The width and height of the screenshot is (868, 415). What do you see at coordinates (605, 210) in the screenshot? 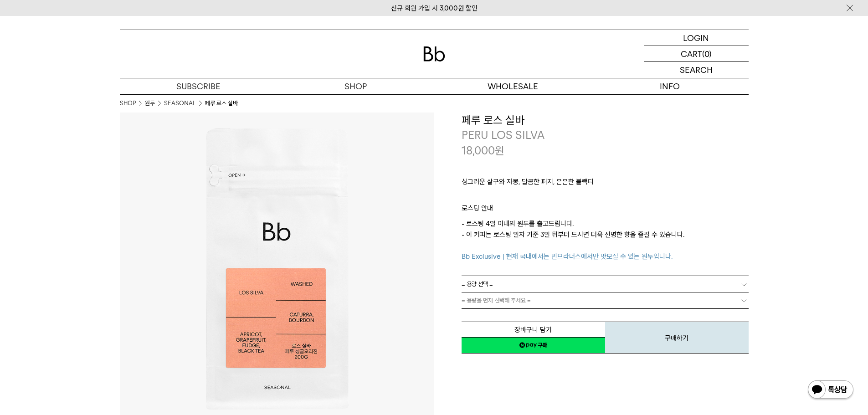
I see `p: 로스팅 안내` at bounding box center [605, 210].